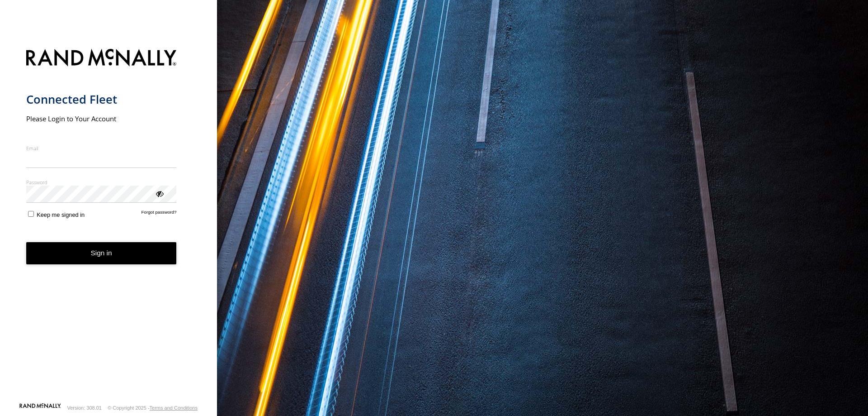 This screenshot has width=868, height=416. I want to click on h2: Please Login to Your Account, so click(101, 119).